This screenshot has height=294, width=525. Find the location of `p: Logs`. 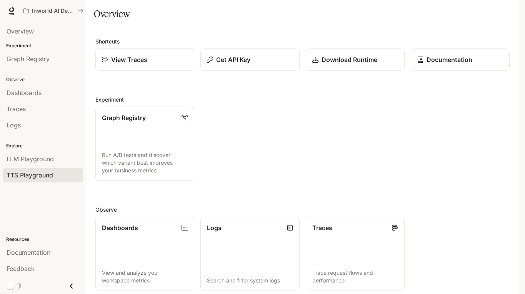

p: Logs is located at coordinates (214, 228).